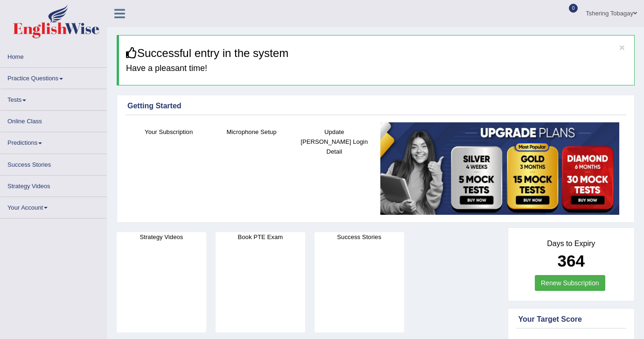  What do you see at coordinates (571, 244) in the screenshot?
I see `h4: Days to Expiry` at bounding box center [571, 244].